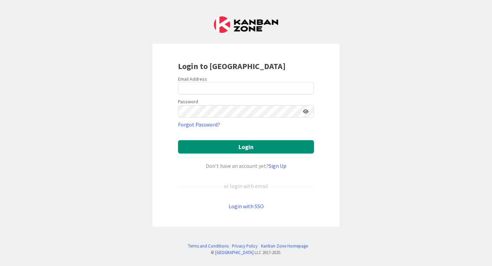 This screenshot has width=492, height=266. Describe the element at coordinates (192, 79) in the screenshot. I see `label: Email Address` at that location.